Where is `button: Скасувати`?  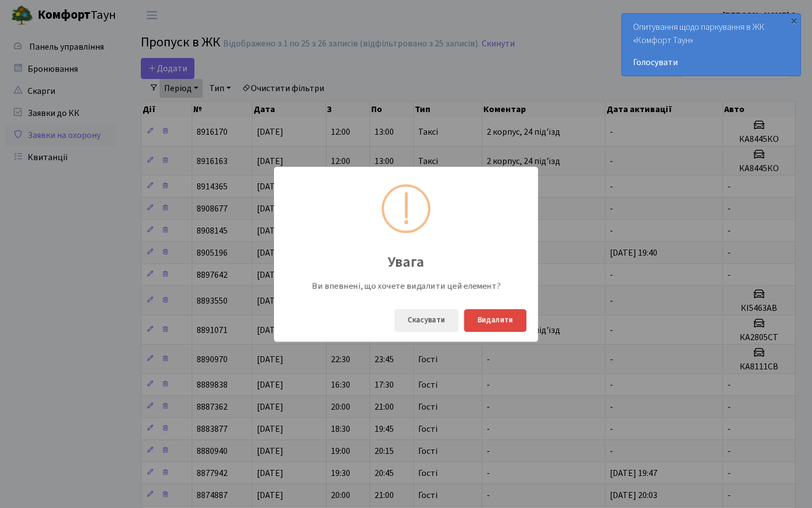 button: Скасувати is located at coordinates (427, 320).